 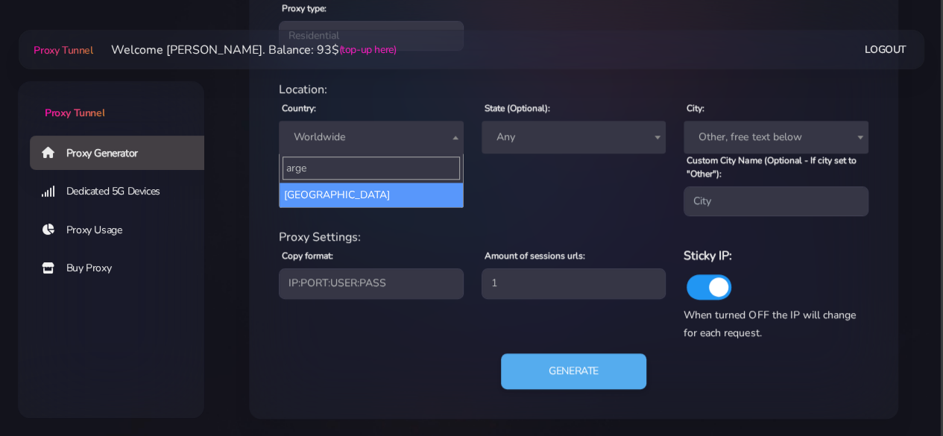 What do you see at coordinates (776, 256) in the screenshot?
I see `h6: Sticky IP:` at bounding box center [776, 256].